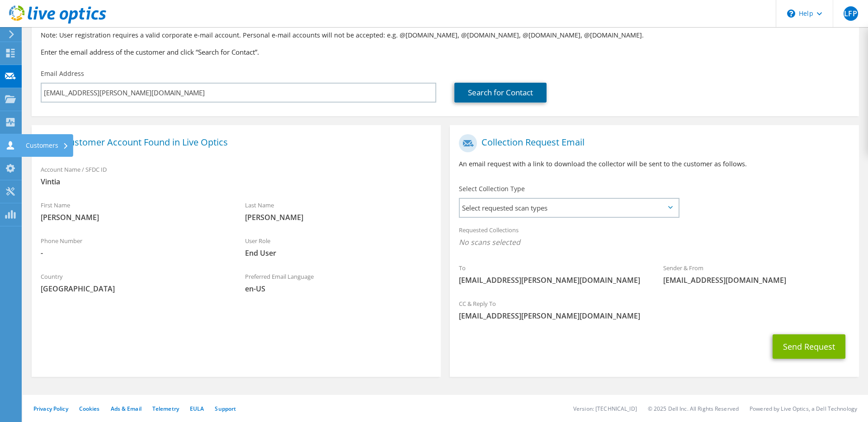 This screenshot has height=422, width=868. What do you see at coordinates (791, 14) in the screenshot?
I see `svg: \n` at bounding box center [791, 14].